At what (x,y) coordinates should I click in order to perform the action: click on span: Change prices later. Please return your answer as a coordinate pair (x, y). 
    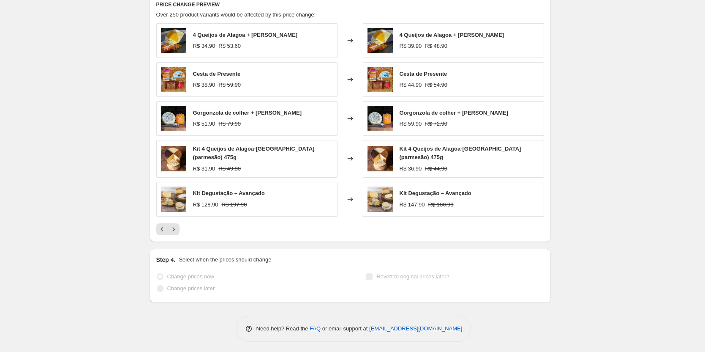
    Looking at the image, I should click on (191, 288).